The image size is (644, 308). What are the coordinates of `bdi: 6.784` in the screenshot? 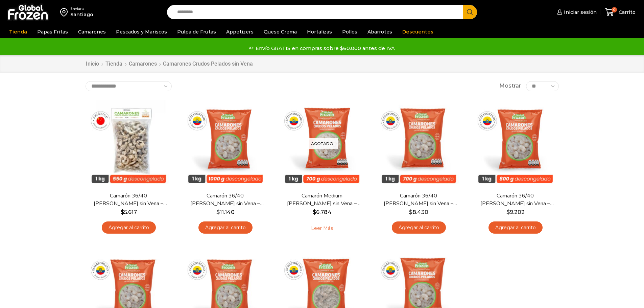 It's located at (322, 212).